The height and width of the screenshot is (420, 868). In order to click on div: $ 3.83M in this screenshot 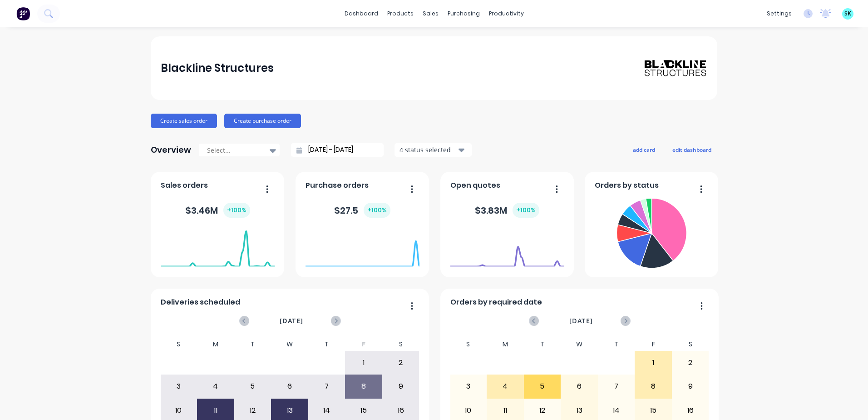, I will do `click(507, 210)`.